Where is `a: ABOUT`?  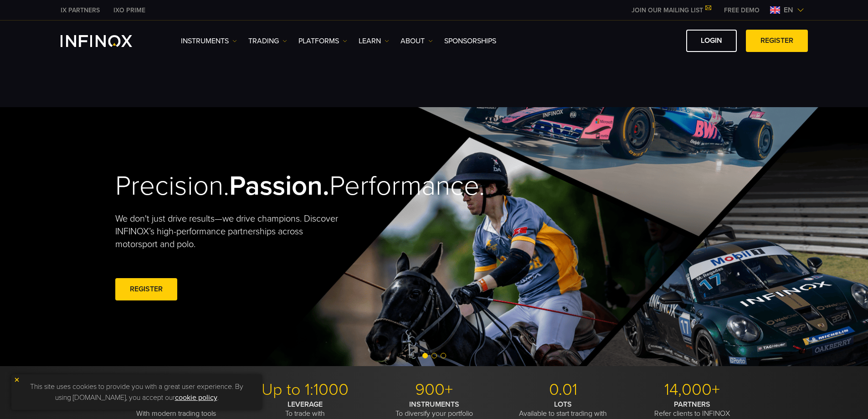 a: ABOUT is located at coordinates (417, 41).